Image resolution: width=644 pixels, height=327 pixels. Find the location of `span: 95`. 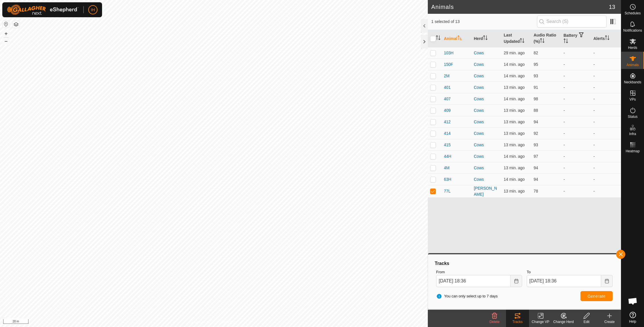

span: 95 is located at coordinates (536, 64).